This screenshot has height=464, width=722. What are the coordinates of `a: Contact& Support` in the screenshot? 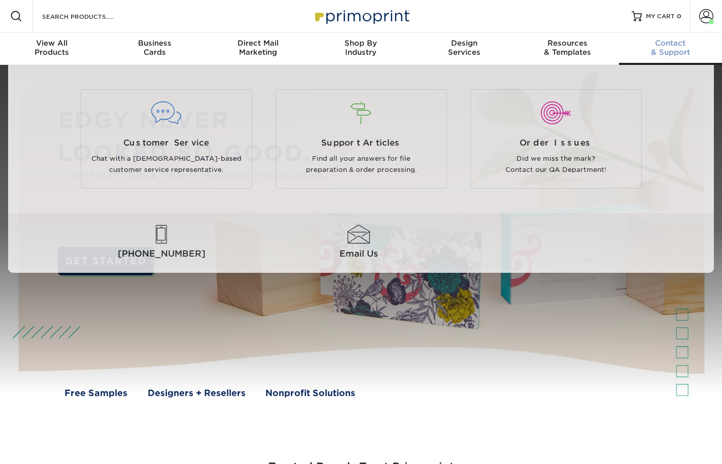 It's located at (670, 49).